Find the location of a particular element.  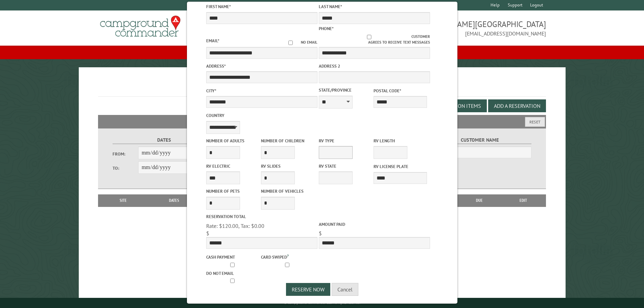

label: First Name is located at coordinates (262, 6).